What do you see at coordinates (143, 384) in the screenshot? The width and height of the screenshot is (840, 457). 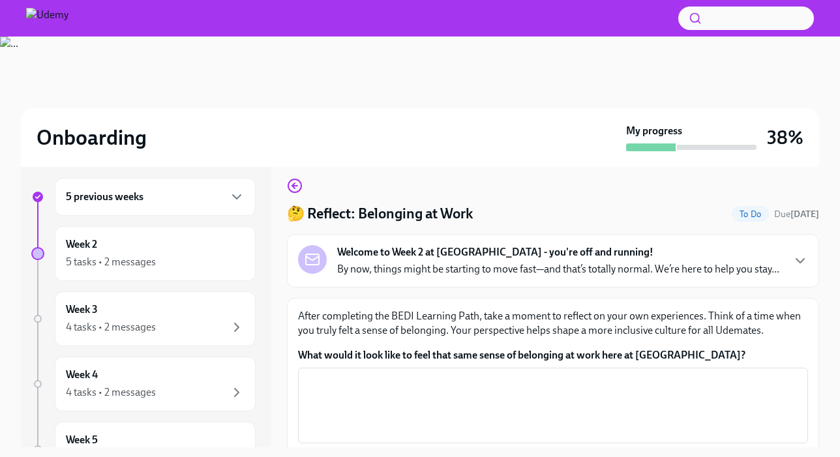 I see `a: Week 44 tasks • 2 messages` at bounding box center [143, 384].